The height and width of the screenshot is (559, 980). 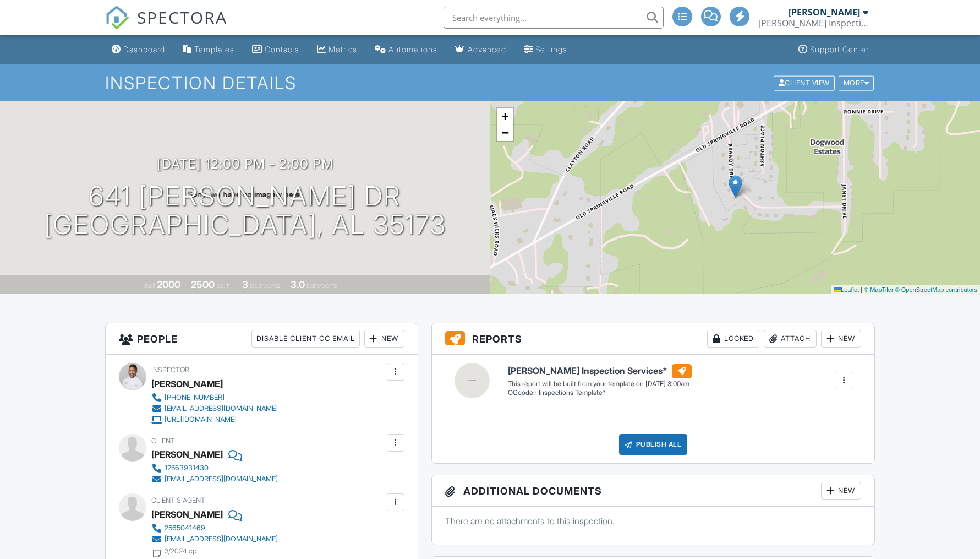 What do you see at coordinates (879, 289) in the screenshot?
I see `a: © MapTiler` at bounding box center [879, 289].